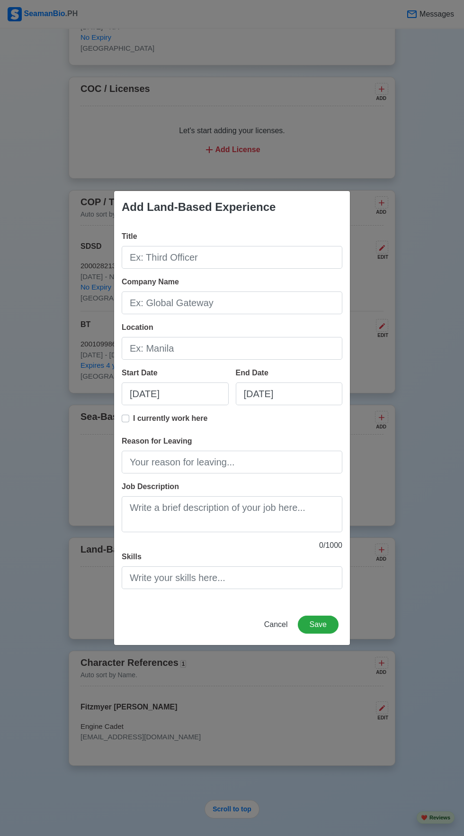 The image size is (464, 836). What do you see at coordinates (232, 546) in the screenshot?
I see `p: 0 / 1000` at bounding box center [232, 546].